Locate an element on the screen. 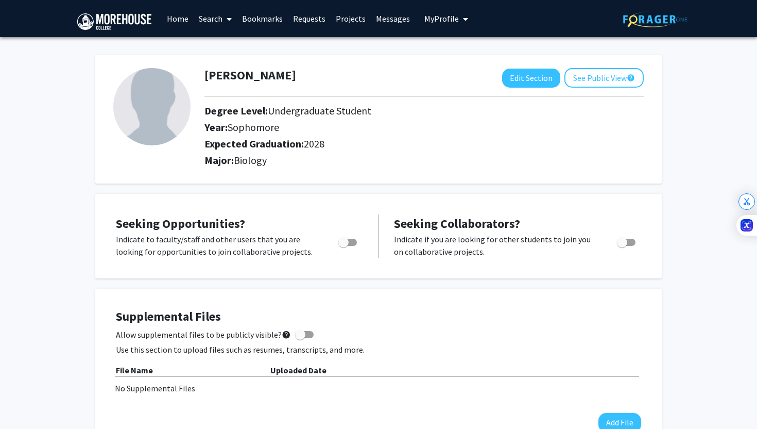  a: Projects is located at coordinates (351, 19).